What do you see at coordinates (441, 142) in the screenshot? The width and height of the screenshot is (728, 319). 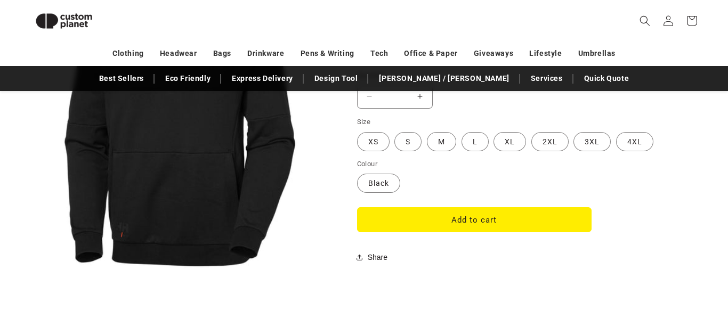 I see `label: M` at bounding box center [441, 142].